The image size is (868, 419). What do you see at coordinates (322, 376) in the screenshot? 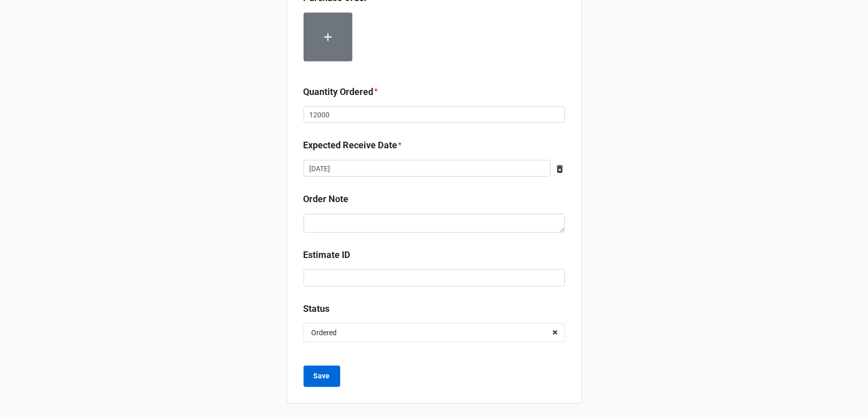
I see `button: Save` at bounding box center [322, 376].